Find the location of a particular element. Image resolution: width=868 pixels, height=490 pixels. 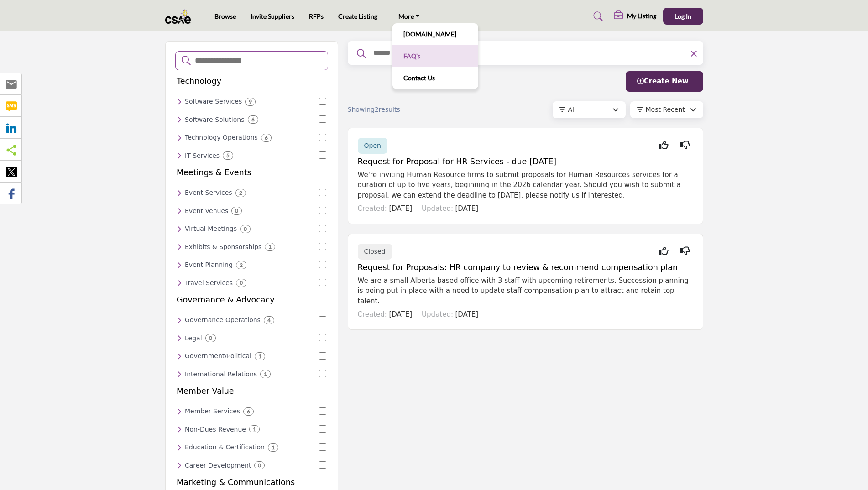

span: Create New is located at coordinates (662, 81).